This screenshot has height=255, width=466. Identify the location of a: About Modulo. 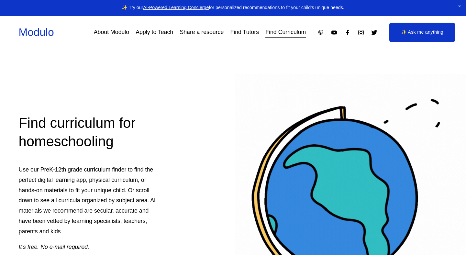
(111, 32).